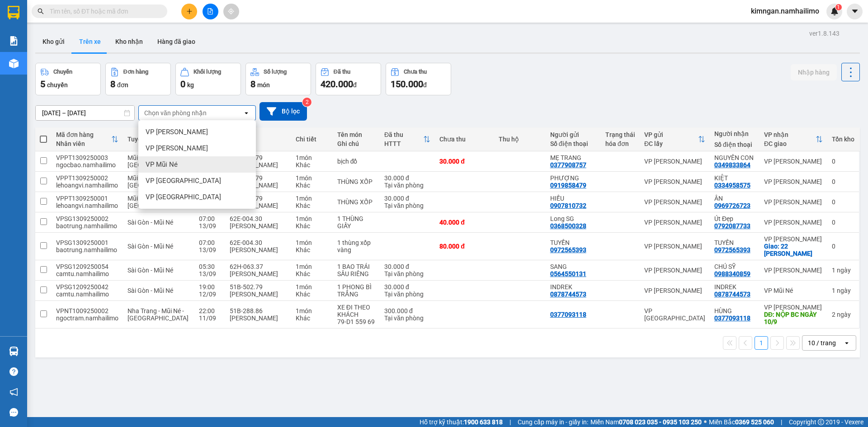  Describe the element at coordinates (843, 270) in the screenshot. I see `span: ngày` at that location.